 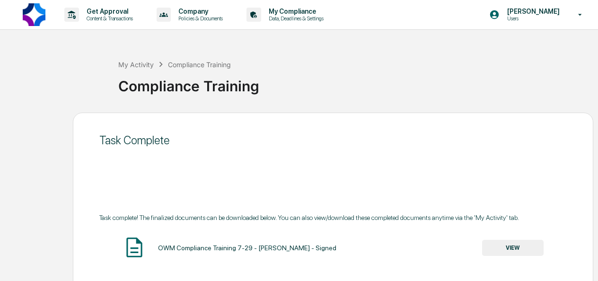 What do you see at coordinates (333, 140) in the screenshot?
I see `div: Task Complete` at bounding box center [333, 140].